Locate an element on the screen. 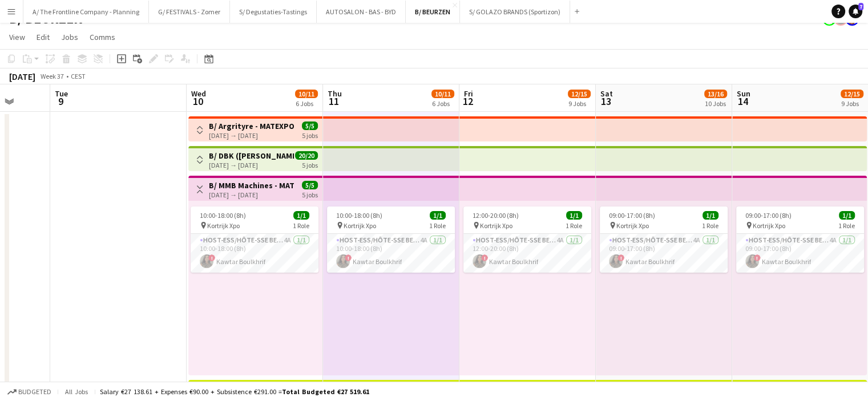  app-job-card: 12:00-20:00 (8h)1/1 Kortrijk Xpo1 RoleHost-ess/Hôte-sse Beurs - Foire4A1/112:00-20:00 (8h)!Kawtar... is located at coordinates (527, 240).